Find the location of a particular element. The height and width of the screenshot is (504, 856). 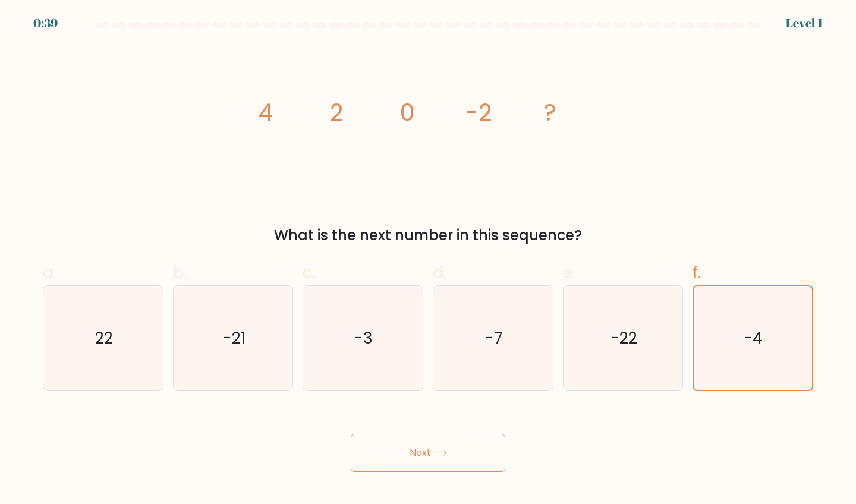

text: -3 is located at coordinates (364, 338).